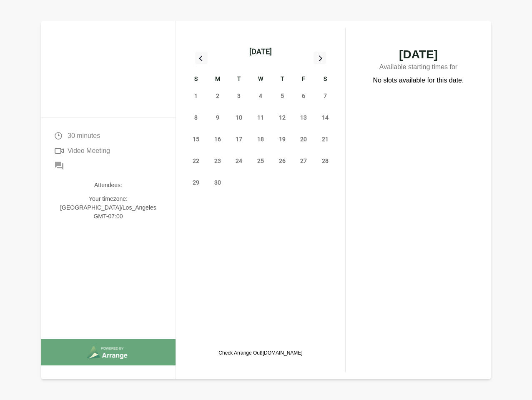 The width and height of the screenshot is (532, 400). Describe the element at coordinates (218, 161) in the screenshot. I see `span: Monday, June 23, 2025` at that location.